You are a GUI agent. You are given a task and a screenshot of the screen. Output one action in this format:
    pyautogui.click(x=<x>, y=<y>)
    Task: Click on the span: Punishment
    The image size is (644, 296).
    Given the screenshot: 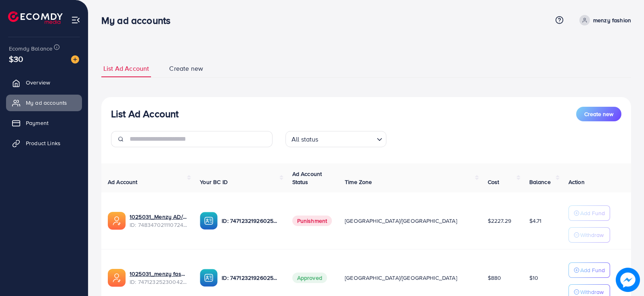 What is the action you would take?
    pyautogui.click(x=312, y=221)
    